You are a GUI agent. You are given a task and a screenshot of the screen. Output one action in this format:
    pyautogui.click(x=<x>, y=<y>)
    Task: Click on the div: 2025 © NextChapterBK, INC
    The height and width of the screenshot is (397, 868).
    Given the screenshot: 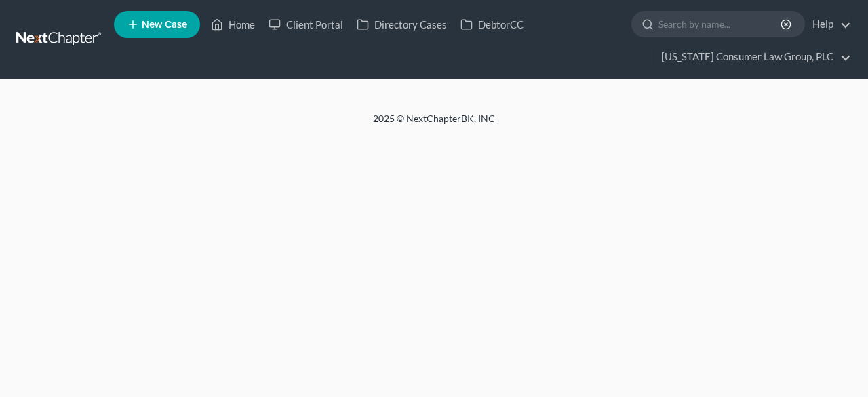 What is the action you would take?
    pyautogui.click(x=434, y=124)
    